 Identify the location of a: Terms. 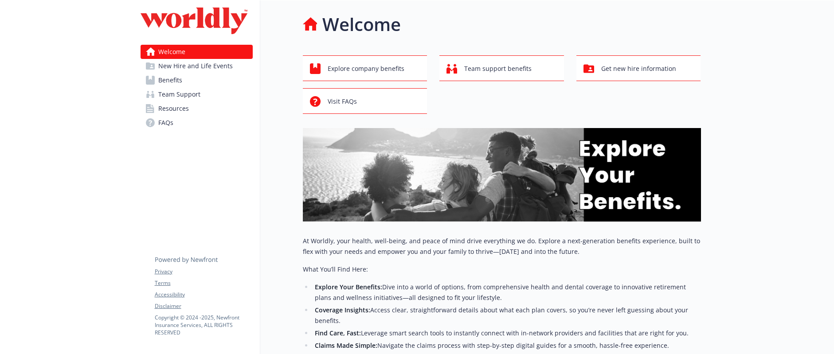
(203, 283).